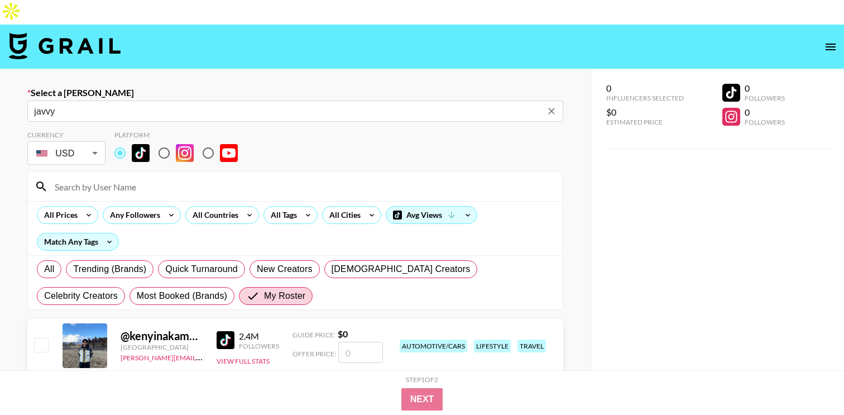 The width and height of the screenshot is (844, 415). What do you see at coordinates (531, 345) in the screenshot?
I see `div: travel` at bounding box center [531, 345].